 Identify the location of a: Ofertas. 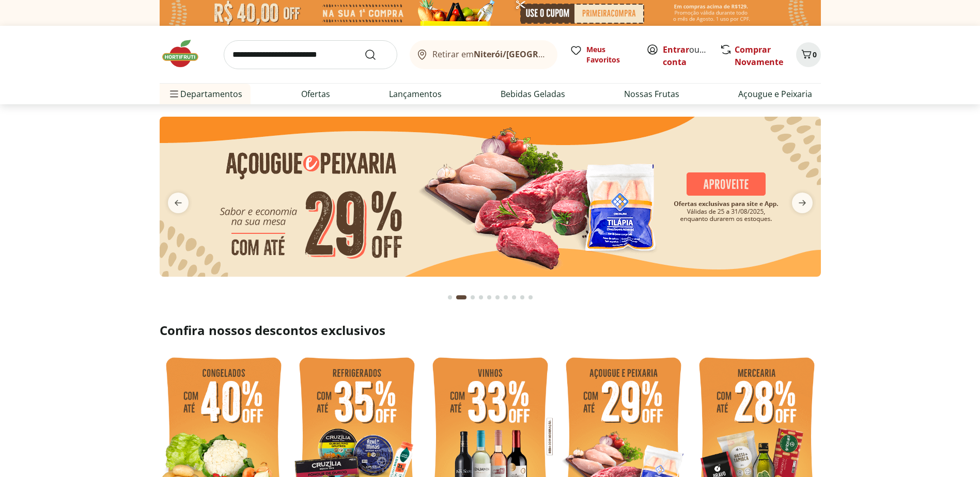
(316, 94).